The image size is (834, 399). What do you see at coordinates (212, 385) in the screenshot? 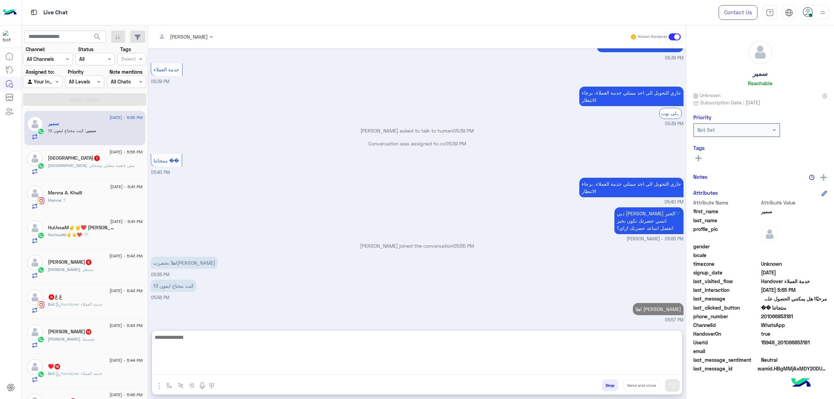
I see `img: make a call` at bounding box center [212, 385].